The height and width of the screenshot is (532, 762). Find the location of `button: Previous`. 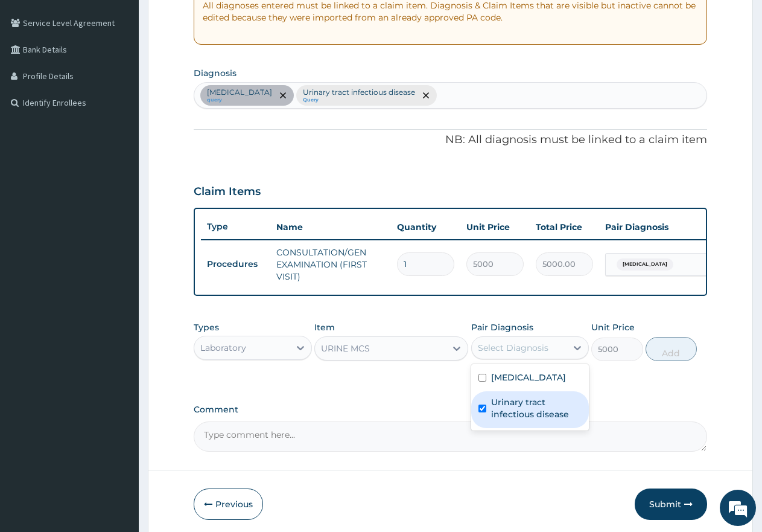

button: Previous is located at coordinates (228, 504).